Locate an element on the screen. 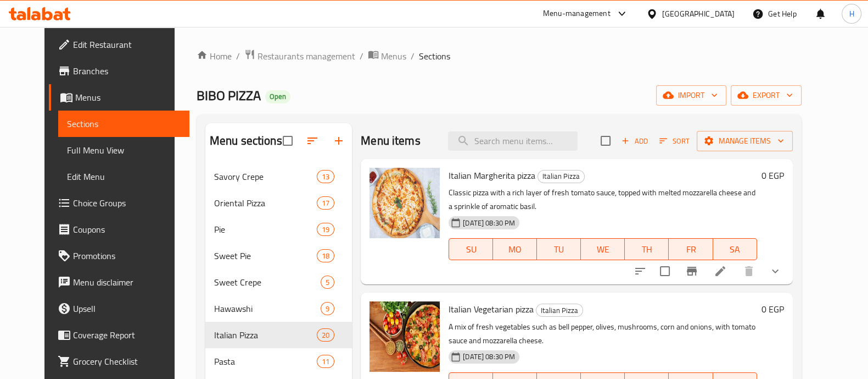 The height and width of the screenshot is (379, 868). span: TH is located at coordinates (647, 249).